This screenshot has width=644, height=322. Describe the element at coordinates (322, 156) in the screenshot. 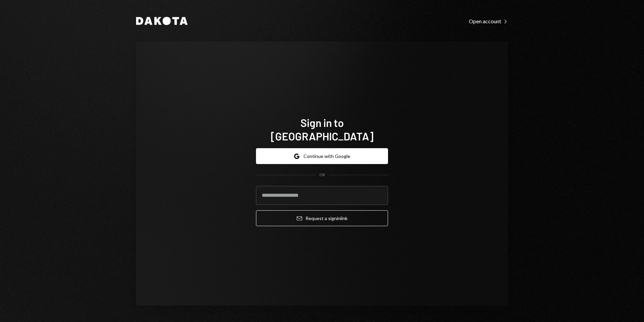

I see `button: Continue with Google` at that location.